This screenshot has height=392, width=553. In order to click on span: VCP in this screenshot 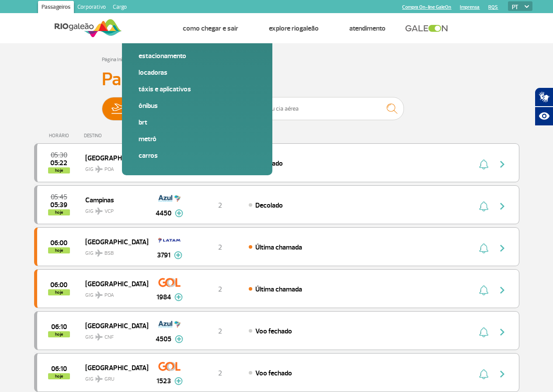, I will do `click(109, 212)`.